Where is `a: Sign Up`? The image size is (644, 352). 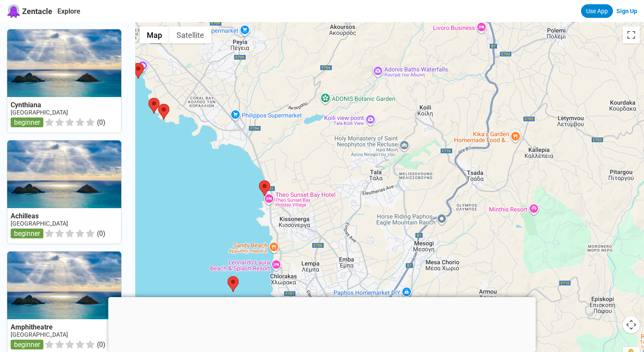 a: Sign Up is located at coordinates (626, 11).